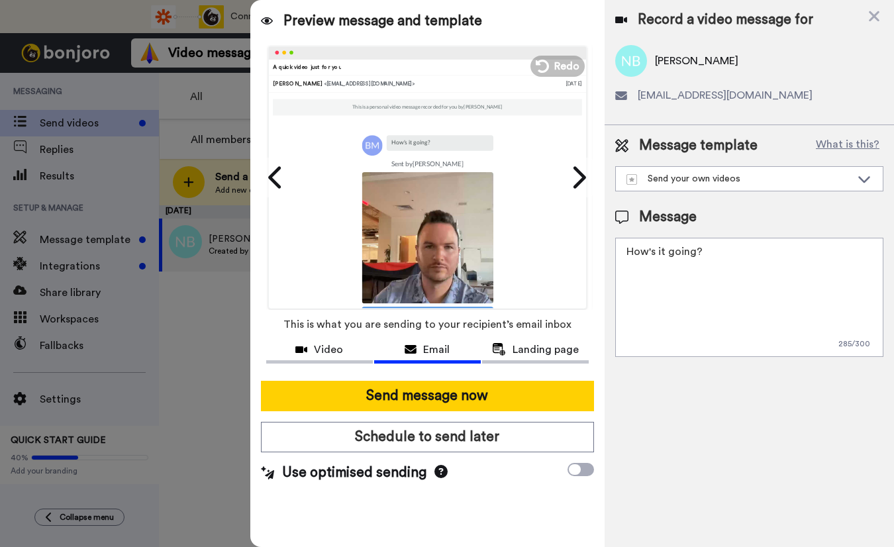 This screenshot has width=894, height=547. I want to click on img: mute-white.svg, so click(50, 50).